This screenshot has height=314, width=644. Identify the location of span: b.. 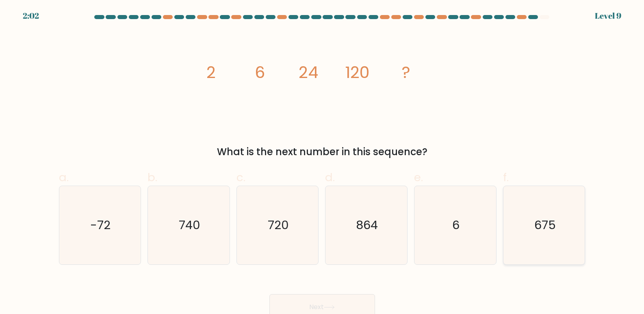
(152, 177).